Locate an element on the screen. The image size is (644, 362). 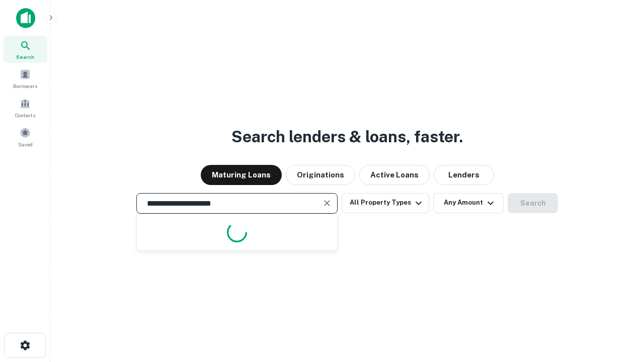
img: capitalize-icon.png is located at coordinates (26, 18).